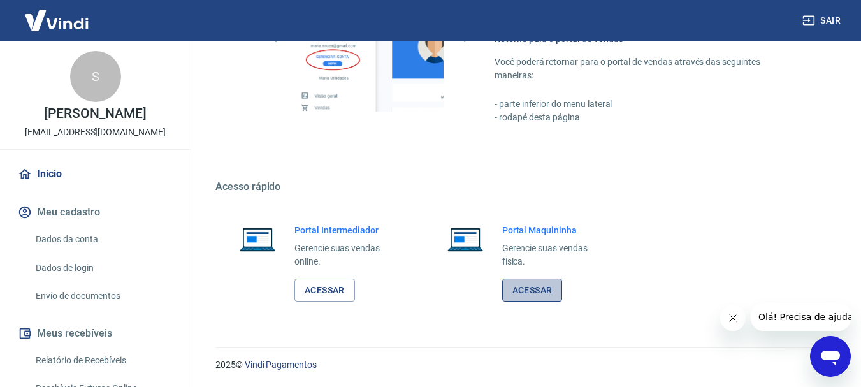  I want to click on a: Vindi Pagamentos, so click(280, 365).